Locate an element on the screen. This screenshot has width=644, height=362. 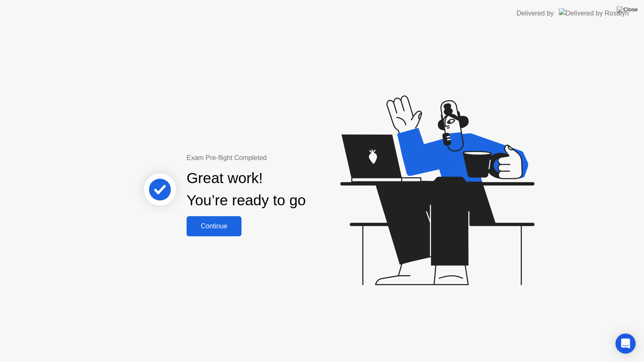
div: Open Intercom Messenger is located at coordinates (625, 344).